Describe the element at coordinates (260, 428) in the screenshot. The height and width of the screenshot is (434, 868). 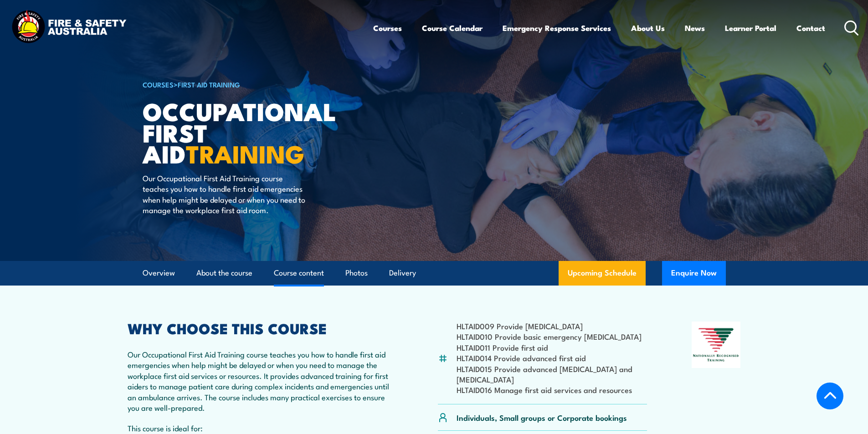
I see `p: This course is ideal for:` at that location.